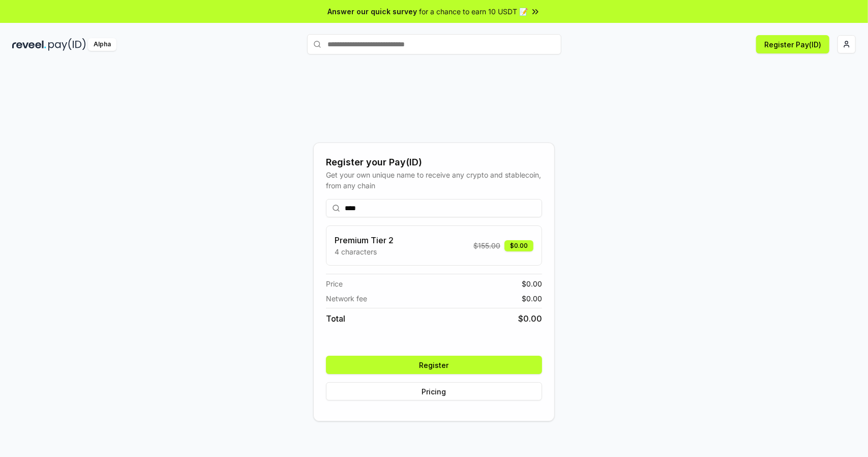 The image size is (868, 457). I want to click on div: Register your Pay(ID), so click(434, 163).